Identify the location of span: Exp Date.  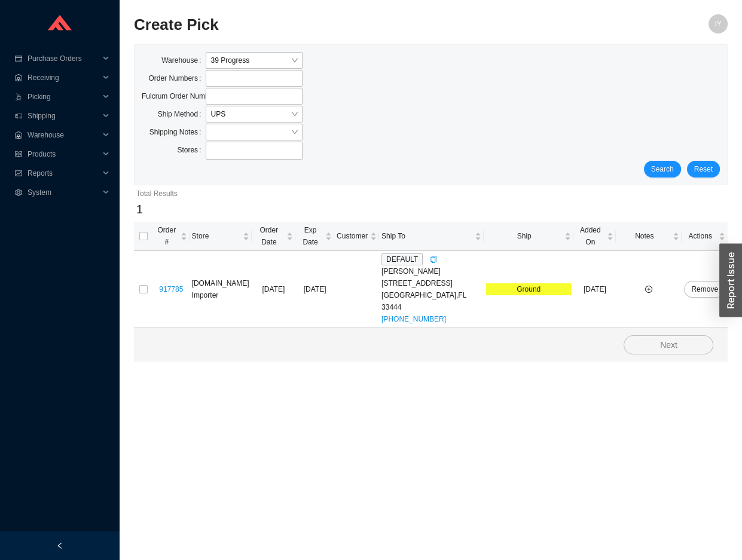
(310, 236).